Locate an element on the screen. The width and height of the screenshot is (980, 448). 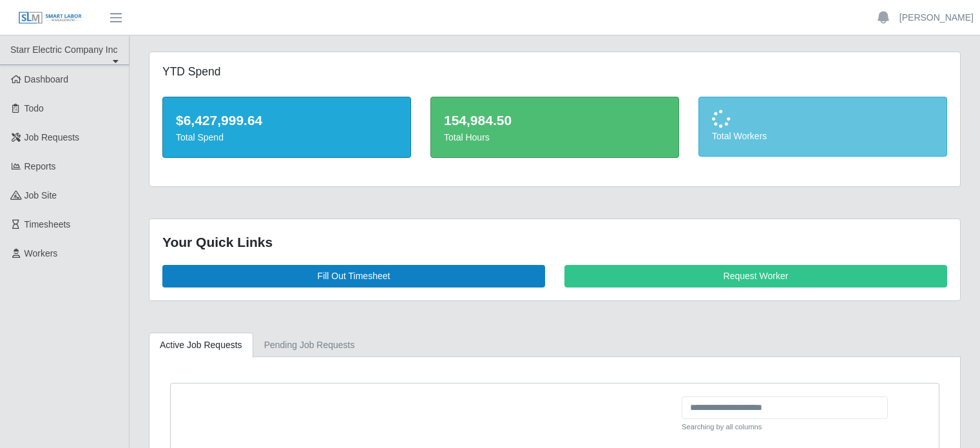
div: Total Hours is located at coordinates (555, 137).